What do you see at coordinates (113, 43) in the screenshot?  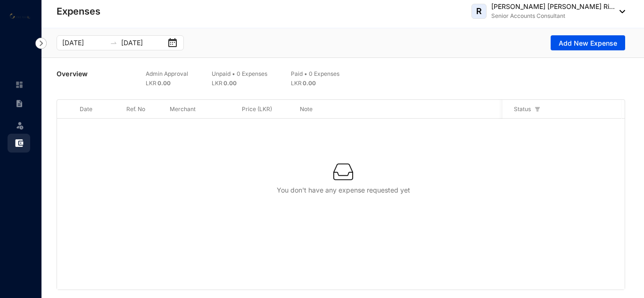 I see `span: swap-right` at bounding box center [113, 43].